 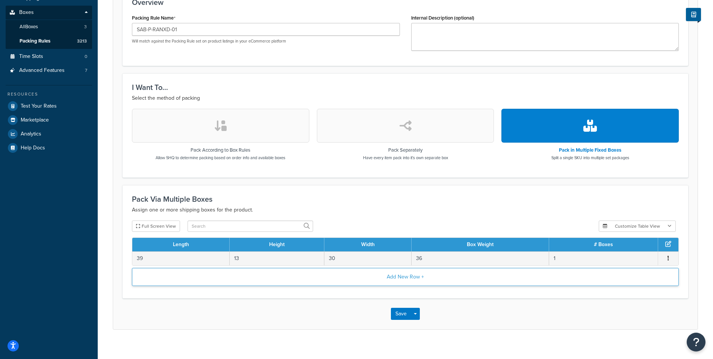 I want to click on th: # Boxes, so click(x=604, y=244).